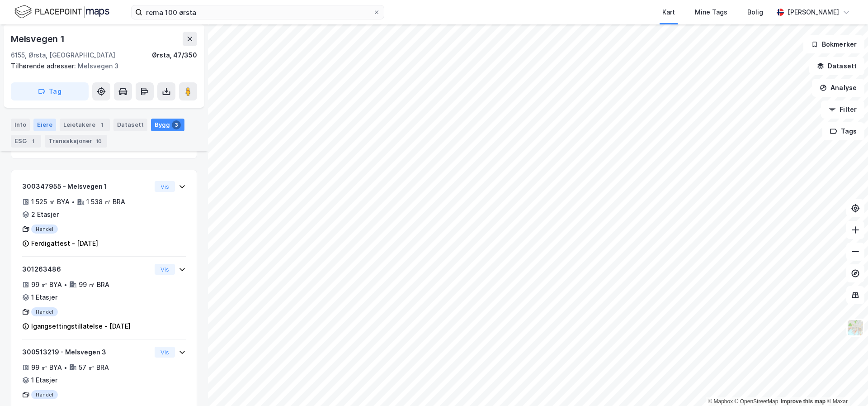 The height and width of the screenshot is (406, 868). I want to click on button: Datasett, so click(837, 66).